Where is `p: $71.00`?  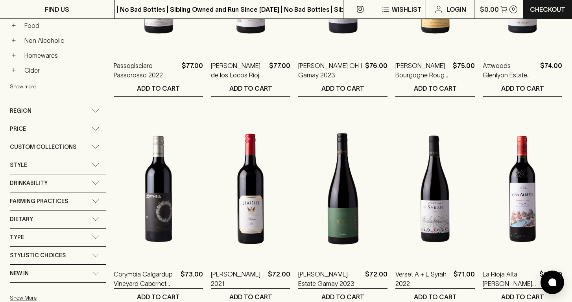
p: $71.00 is located at coordinates (464, 279).